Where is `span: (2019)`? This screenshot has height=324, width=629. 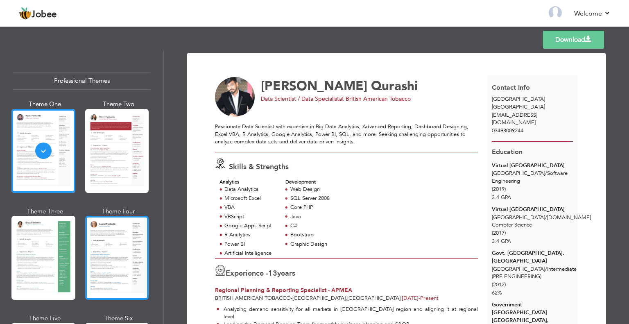
span: (2019) is located at coordinates (498, 189).